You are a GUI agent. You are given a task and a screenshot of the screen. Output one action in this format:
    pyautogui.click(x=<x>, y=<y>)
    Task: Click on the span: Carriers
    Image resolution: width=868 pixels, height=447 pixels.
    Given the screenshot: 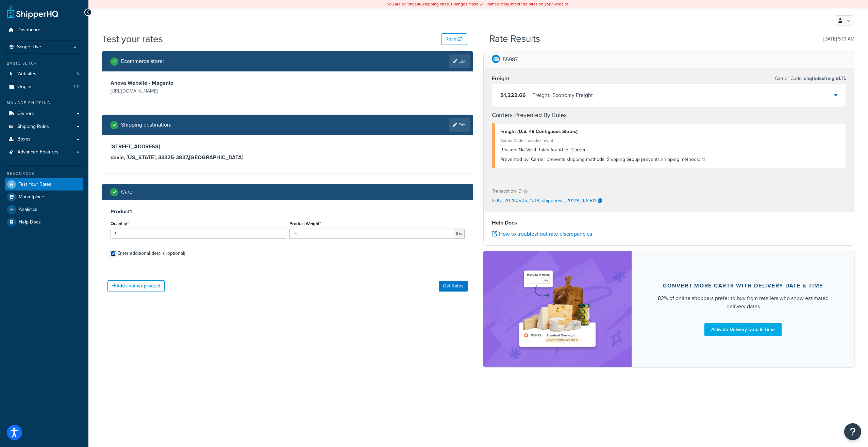 What is the action you would take?
    pyautogui.click(x=26, y=113)
    